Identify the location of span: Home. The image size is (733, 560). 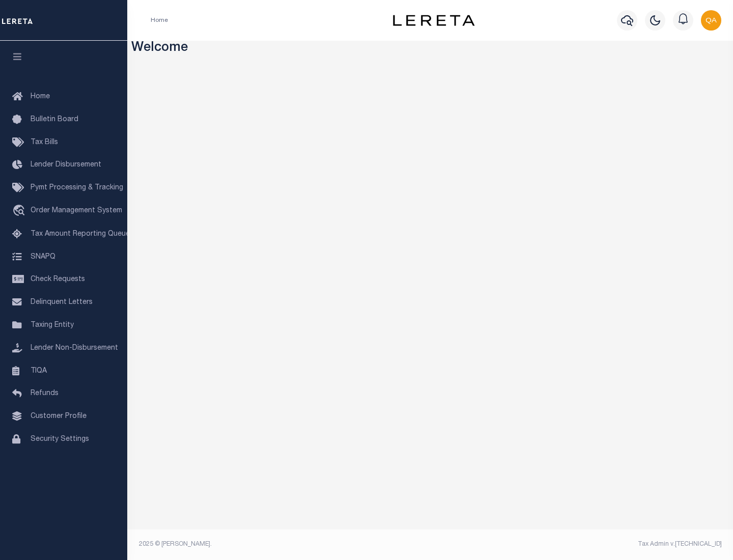
(40, 97).